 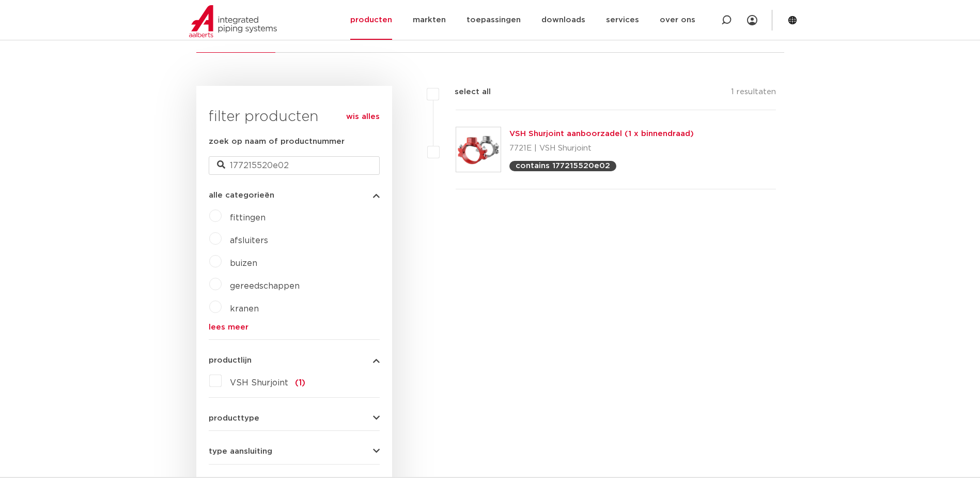 I want to click on a: lees meer, so click(x=294, y=327).